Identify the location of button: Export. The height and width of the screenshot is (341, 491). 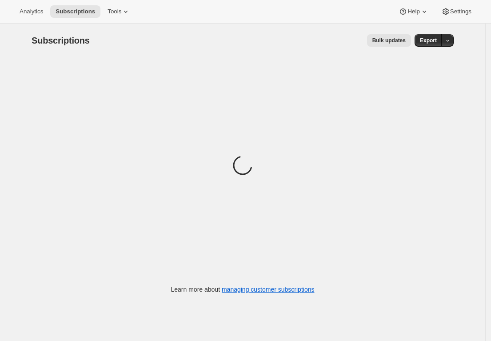
(428, 40).